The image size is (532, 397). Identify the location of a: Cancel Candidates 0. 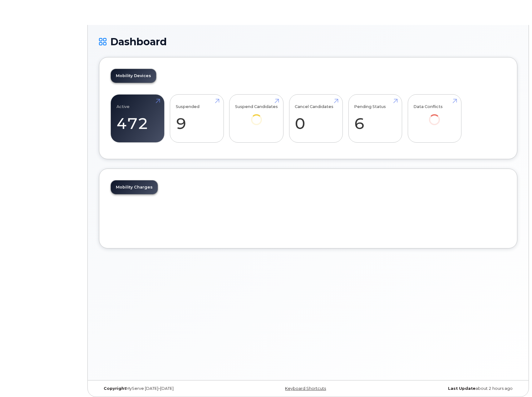
(316, 119).